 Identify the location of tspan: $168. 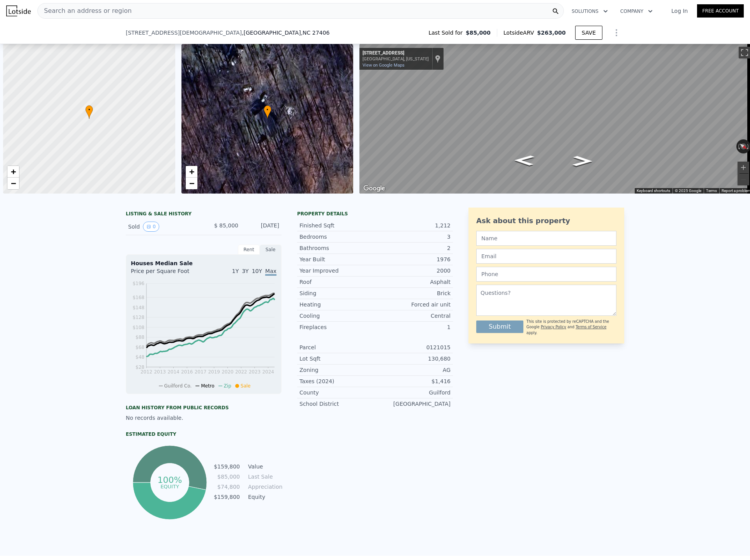
(138, 298).